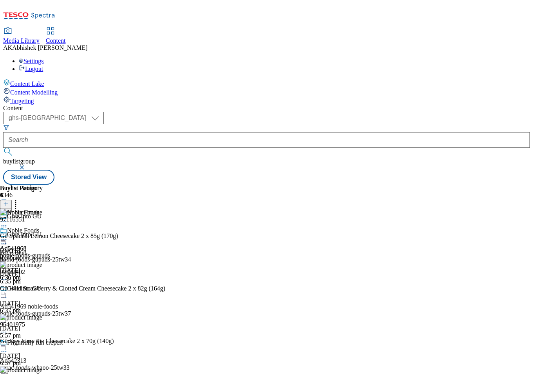 This screenshot has height=374, width=533. What do you see at coordinates (34, 92) in the screenshot?
I see `span: Content Modelling` at bounding box center [34, 92].